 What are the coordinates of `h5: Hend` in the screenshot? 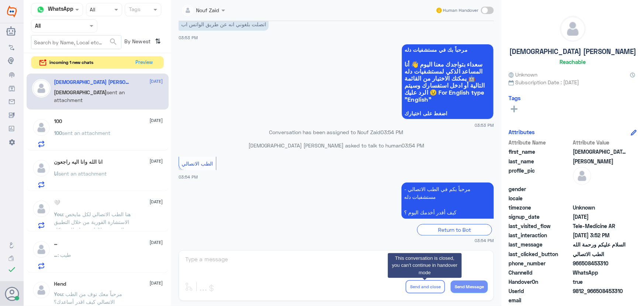 It's located at (60, 284).